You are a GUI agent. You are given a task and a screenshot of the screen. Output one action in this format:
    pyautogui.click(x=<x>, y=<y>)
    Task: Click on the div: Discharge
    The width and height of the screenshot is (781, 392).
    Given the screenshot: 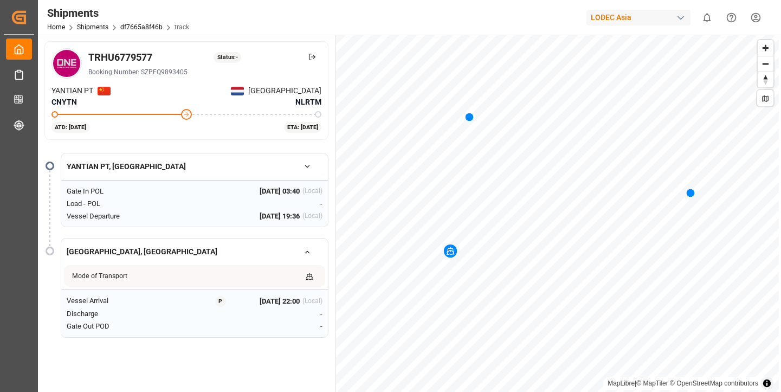 What is the action you would take?
    pyautogui.click(x=114, y=314)
    